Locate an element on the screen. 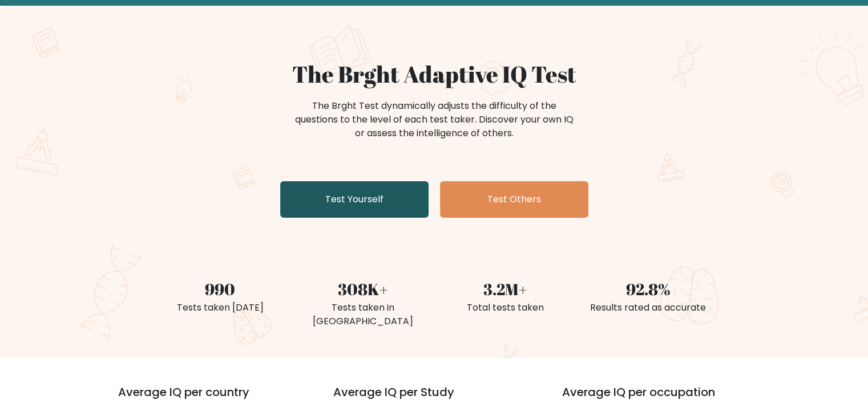 The image size is (868, 416). h3: Average IQ per occupation is located at coordinates (663, 399).